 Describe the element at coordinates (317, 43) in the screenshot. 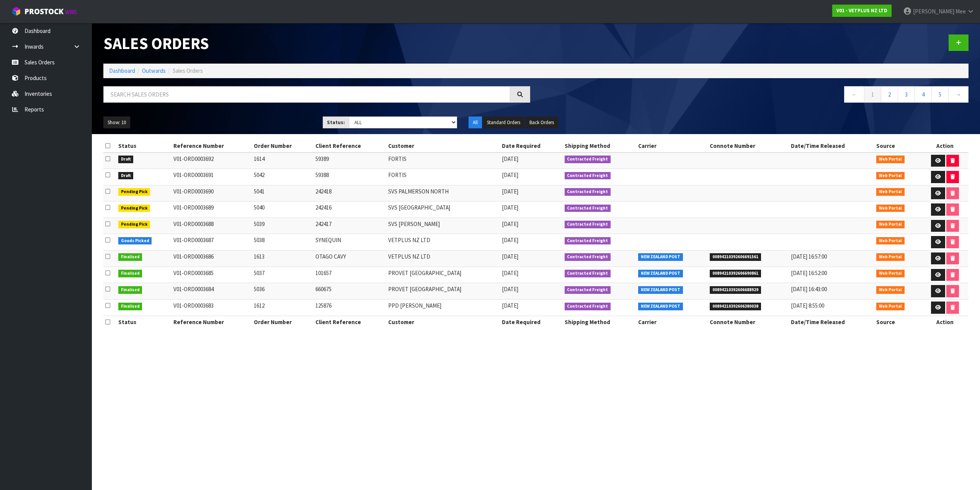

I see `h1: Sales Orders` at that location.